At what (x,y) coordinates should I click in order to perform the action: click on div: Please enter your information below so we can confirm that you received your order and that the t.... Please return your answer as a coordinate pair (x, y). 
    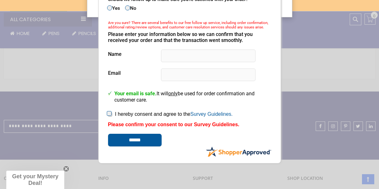
    Looking at the image, I should click on (190, 37).